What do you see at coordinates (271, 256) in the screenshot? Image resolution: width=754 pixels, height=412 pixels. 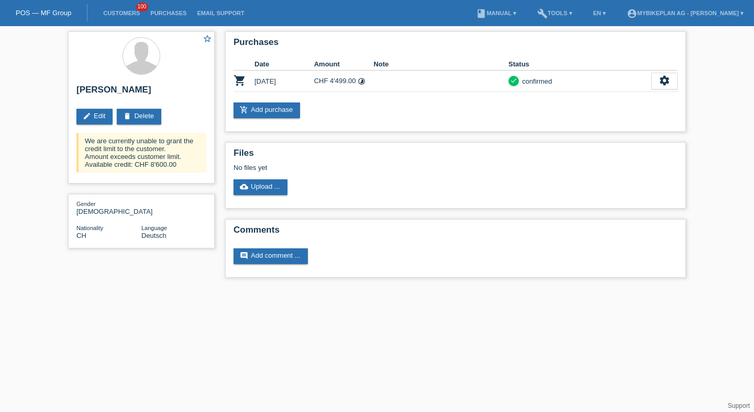 I see `a: commentAdd comment ...` at bounding box center [271, 256].